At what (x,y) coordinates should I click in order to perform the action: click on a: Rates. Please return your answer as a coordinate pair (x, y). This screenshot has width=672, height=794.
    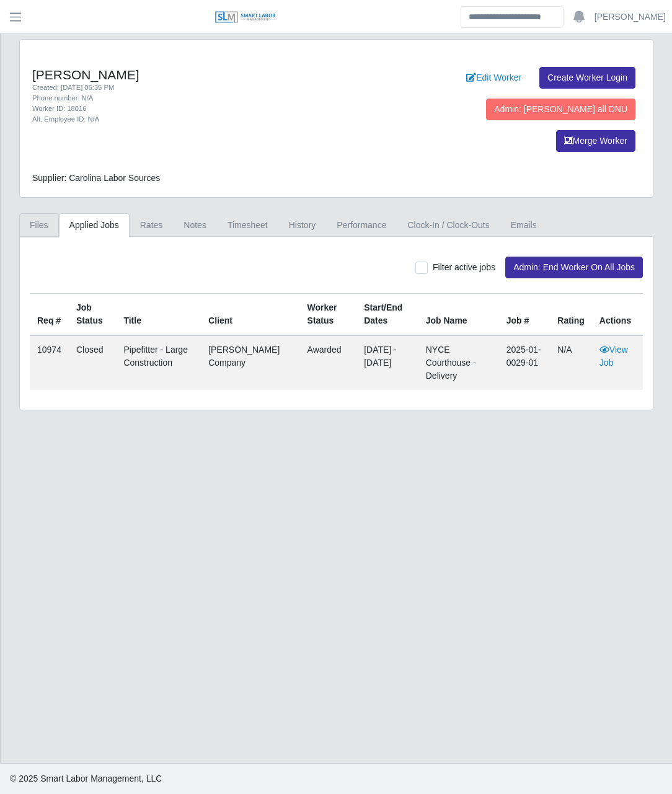
    Looking at the image, I should click on (151, 225).